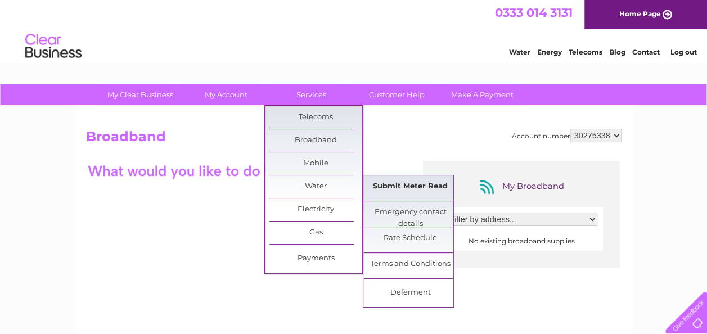 The image size is (707, 334). Describe the element at coordinates (534, 12) in the screenshot. I see `span: 0333 014 3131` at that location.